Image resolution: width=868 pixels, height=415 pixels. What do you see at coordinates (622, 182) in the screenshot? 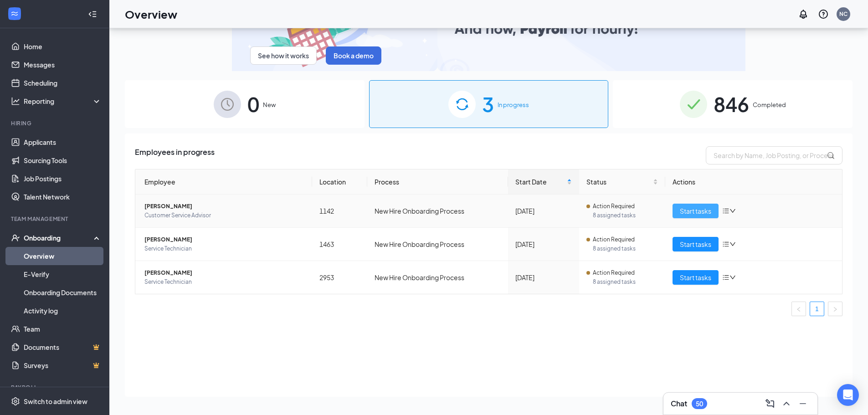
I see `th: Status` at bounding box center [622, 182].